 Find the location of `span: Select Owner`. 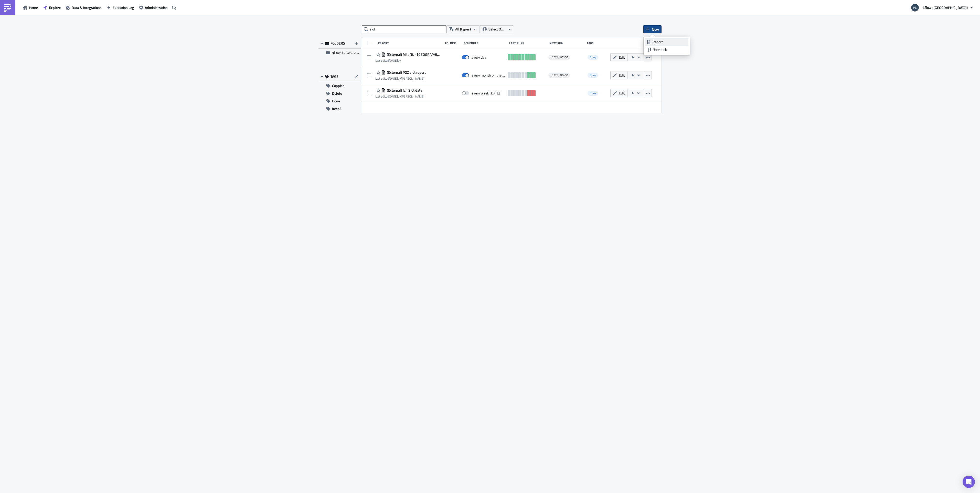

span: Select Owner is located at coordinates (497, 29).